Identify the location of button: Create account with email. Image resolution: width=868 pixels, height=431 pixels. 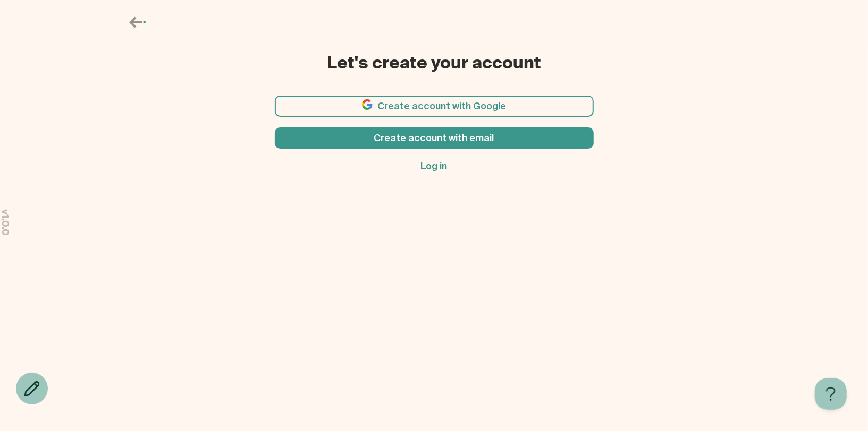
(434, 138).